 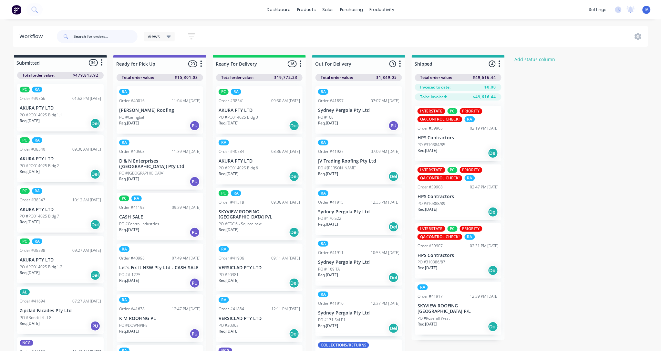 What do you see at coordinates (33, 36) in the screenshot?
I see `div: Workflow` at bounding box center [33, 36].